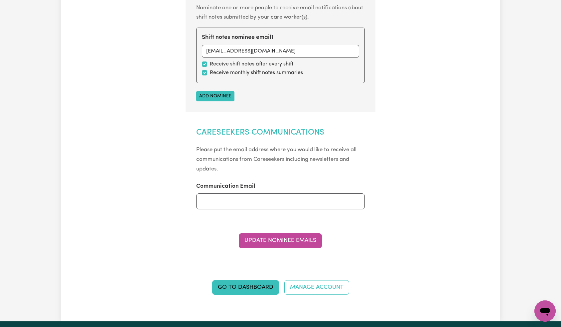 The width and height of the screenshot is (561, 327). Describe the element at coordinates (276, 159) in the screenshot. I see `small: Please put the email address where you would like to receive all communications from Careseekers ...` at that location.